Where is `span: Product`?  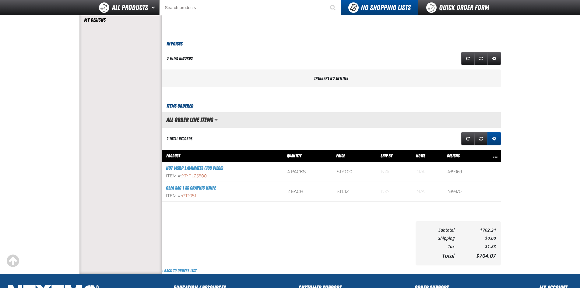 span: Product is located at coordinates (173, 156).